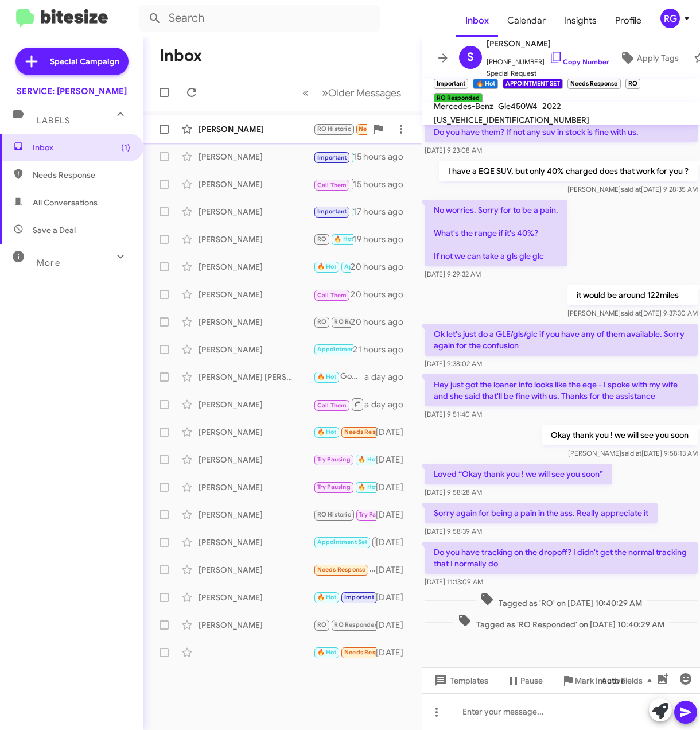 The height and width of the screenshot is (730, 700). Describe the element at coordinates (331, 266) in the screenshot. I see `div: You're welcome! If you need anything else or want to book an appointment, feel free to reach out ...` at that location.